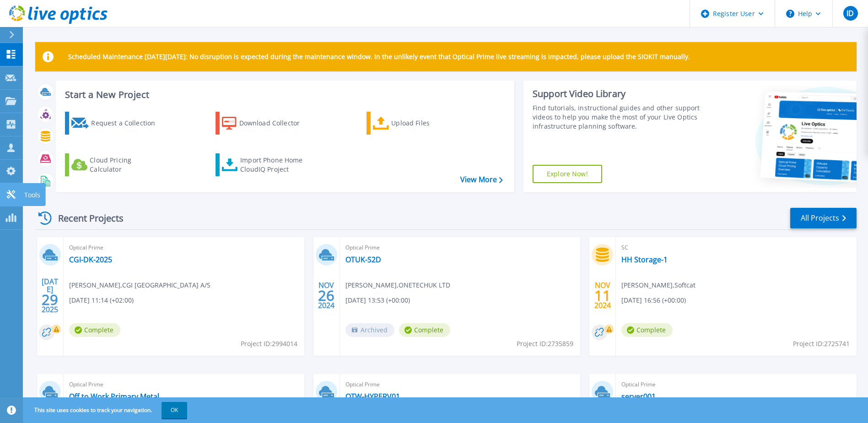 Image resolution: width=868 pixels, height=423 pixels. What do you see at coordinates (90, 260) in the screenshot?
I see `a: CGI-DK-2025` at bounding box center [90, 260].